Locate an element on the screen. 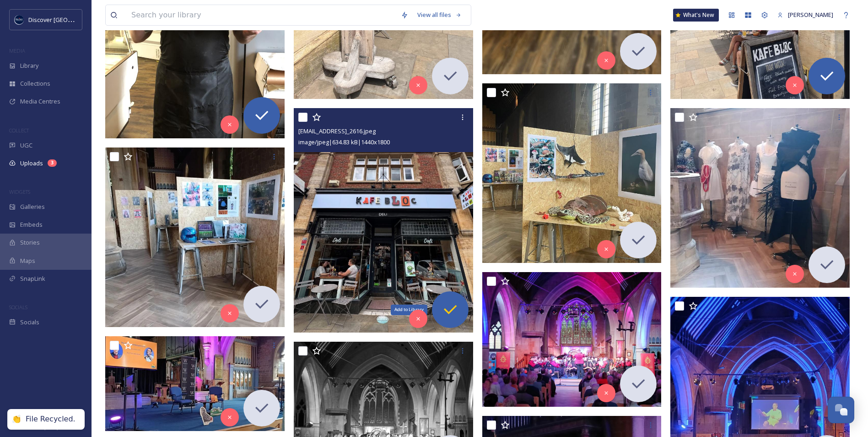 The height and width of the screenshot is (437, 868). img: ext_1759223931.107861_office@ketteringartscentre.com-Tresham exhibition 4.jpg is located at coordinates (760, 198).